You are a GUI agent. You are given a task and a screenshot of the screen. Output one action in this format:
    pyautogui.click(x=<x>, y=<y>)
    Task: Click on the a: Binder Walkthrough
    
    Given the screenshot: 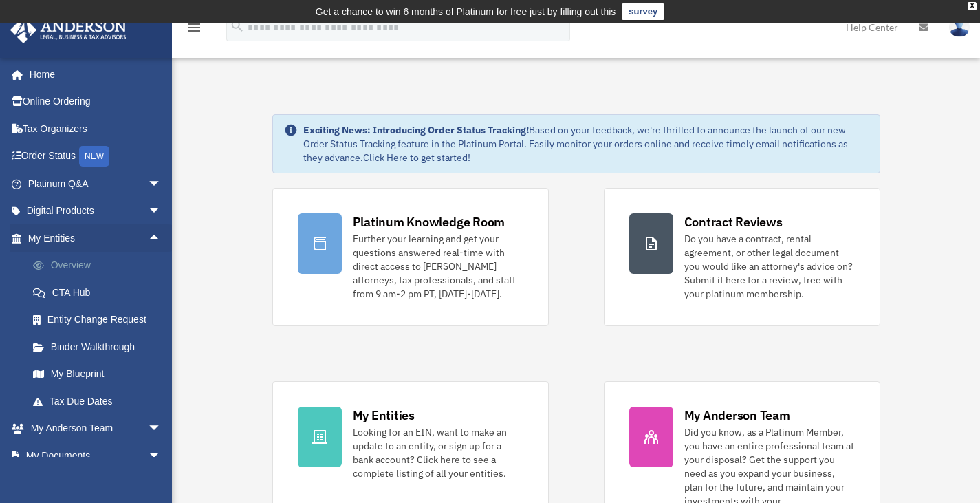 What is the action you would take?
    pyautogui.click(x=100, y=346)
    